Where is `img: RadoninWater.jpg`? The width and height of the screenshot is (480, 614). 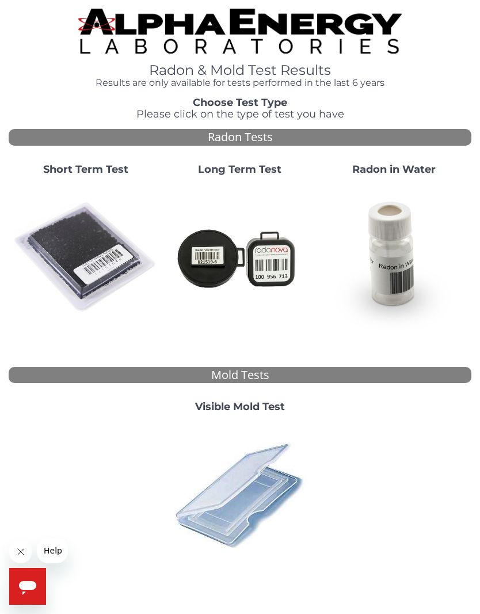
img: RadoninWater.jpg is located at coordinates (394, 257).